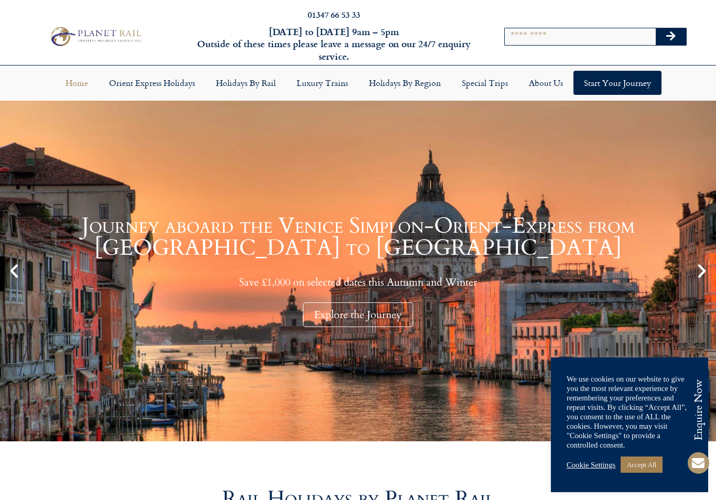 The image size is (716, 500). I want to click on a: Start your Journey, so click(617, 83).